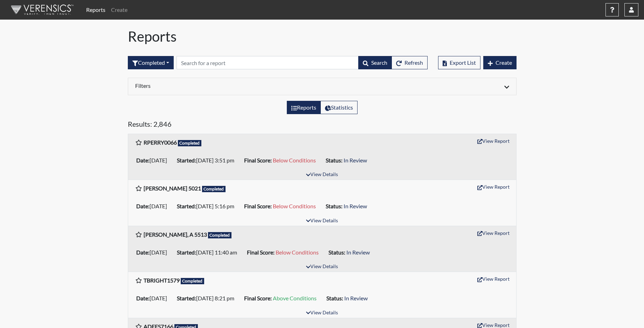 This screenshot has width=644, height=328. What do you see at coordinates (151, 63) in the screenshot?
I see `div: Filter by interview status` at bounding box center [151, 63].